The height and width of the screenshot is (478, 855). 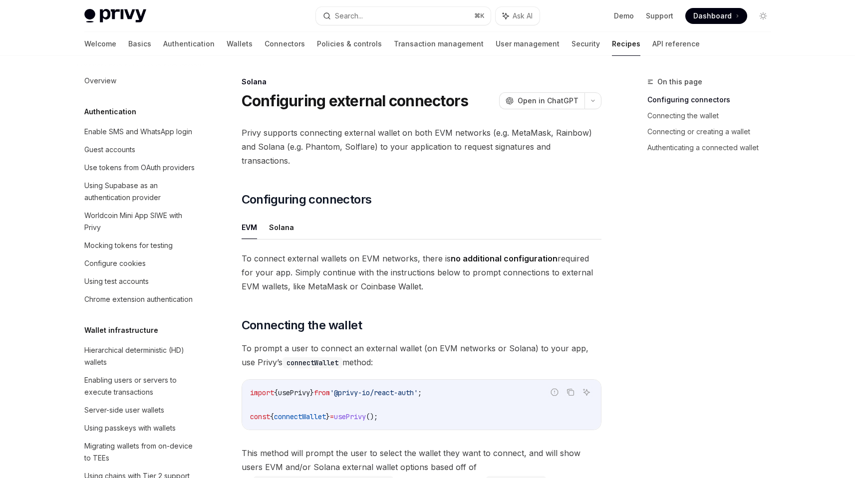 I want to click on span: import, so click(x=262, y=393).